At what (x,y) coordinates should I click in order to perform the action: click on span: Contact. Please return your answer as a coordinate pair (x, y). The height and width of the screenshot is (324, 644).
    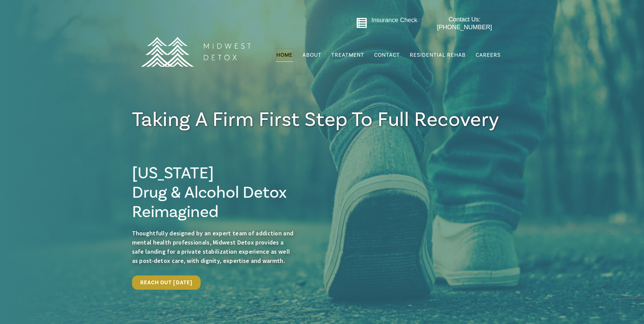
    Looking at the image, I should click on (387, 55).